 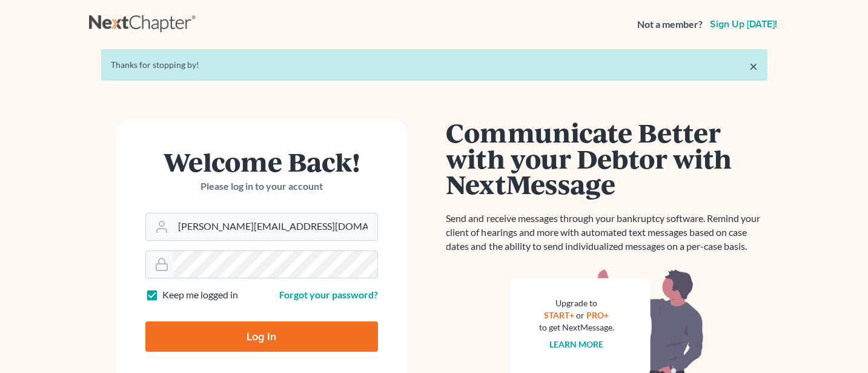 I want to click on div: Thanks for stopping by!, so click(x=434, y=65).